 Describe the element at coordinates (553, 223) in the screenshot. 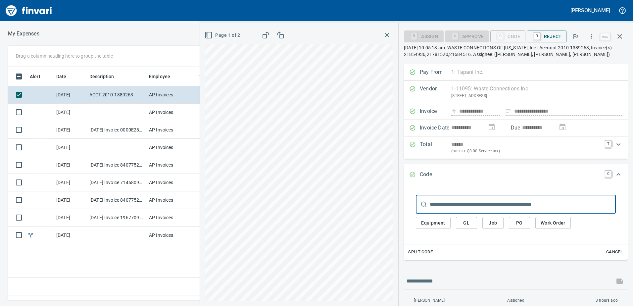

I see `button: Work Order` at that location.